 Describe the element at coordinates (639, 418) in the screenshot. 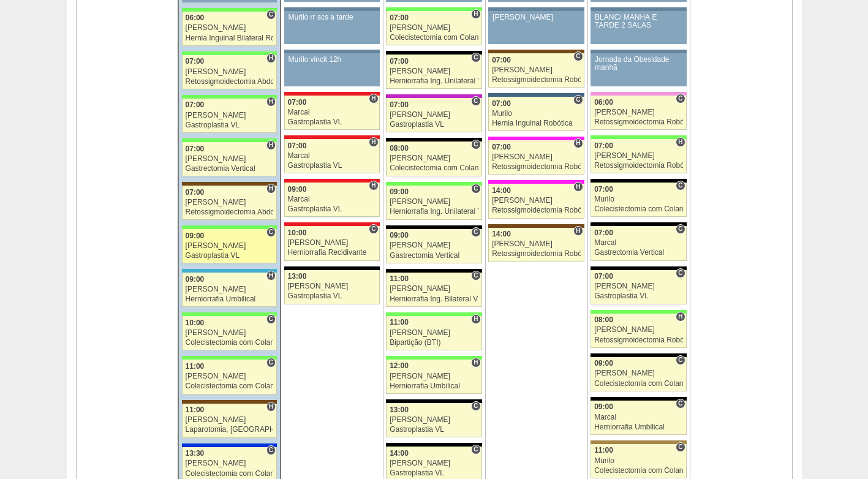

I see `a: C 09:00 Marcal Herniorrafia Umbilical` at that location.